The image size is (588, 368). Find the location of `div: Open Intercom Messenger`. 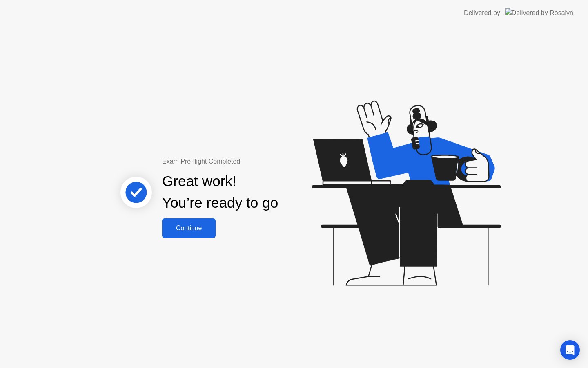

div: Open Intercom Messenger is located at coordinates (570, 350).